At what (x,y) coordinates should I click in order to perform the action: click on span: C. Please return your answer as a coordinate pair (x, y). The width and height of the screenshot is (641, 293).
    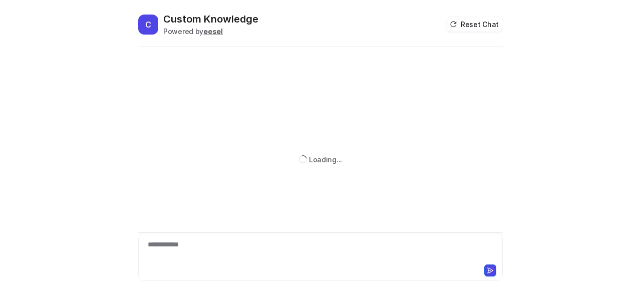
    Looking at the image, I should click on (148, 25).